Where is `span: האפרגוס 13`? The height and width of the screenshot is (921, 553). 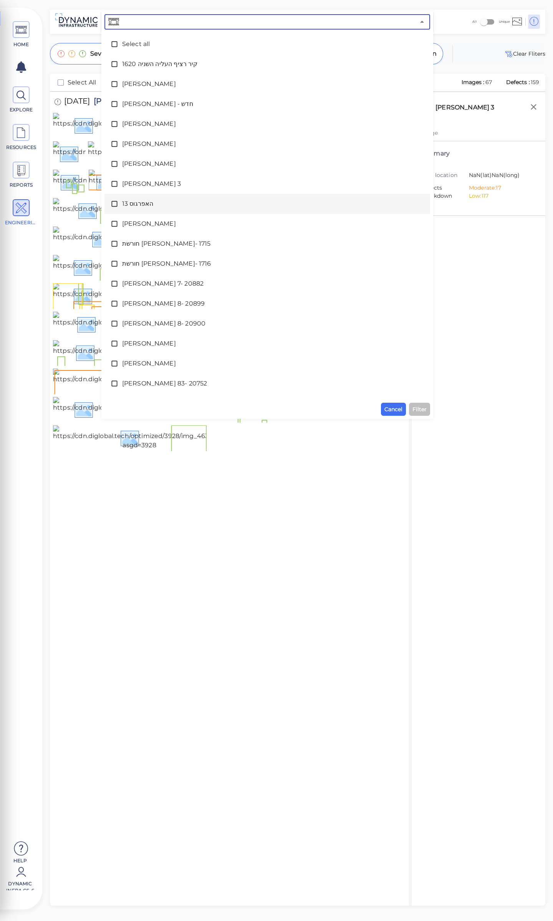
span: האפרגוס 13 is located at coordinates (267, 204).